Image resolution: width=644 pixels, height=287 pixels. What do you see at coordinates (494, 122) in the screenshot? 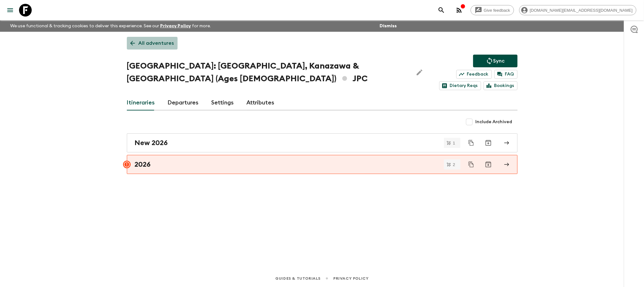
I see `span: Include Archived` at bounding box center [494, 122].